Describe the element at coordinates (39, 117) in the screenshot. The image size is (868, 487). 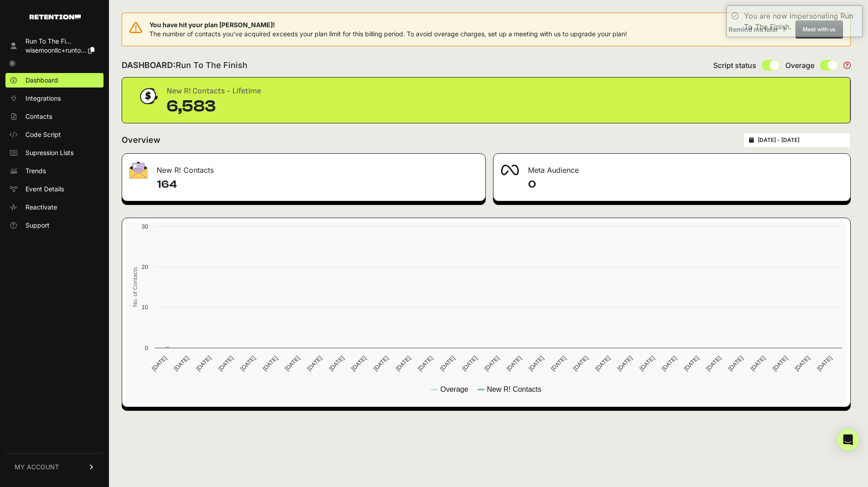
I see `span: Contacts` at that location.